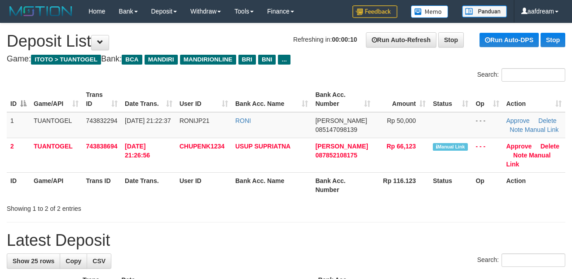 The width and height of the screenshot is (572, 279). I want to click on th: Trans ID: activate to sort column ascending, so click(102, 99).